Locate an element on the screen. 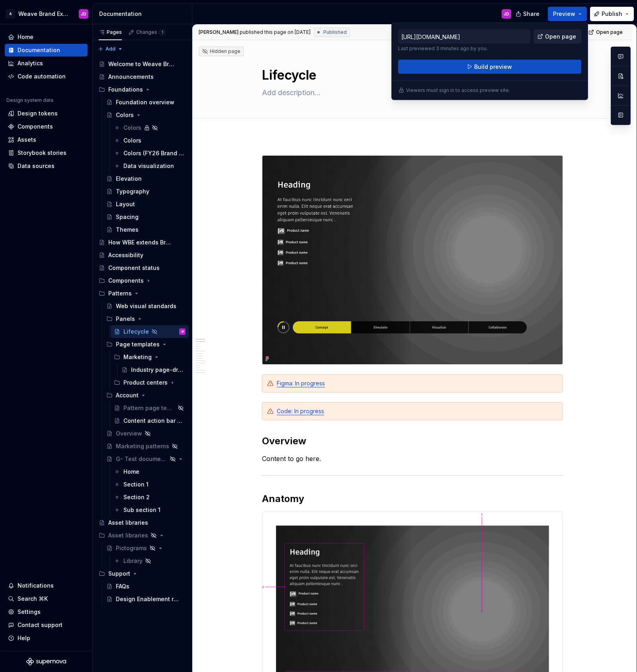 The height and width of the screenshot is (672, 637). a: Design Enablement requests is located at coordinates (145, 600).